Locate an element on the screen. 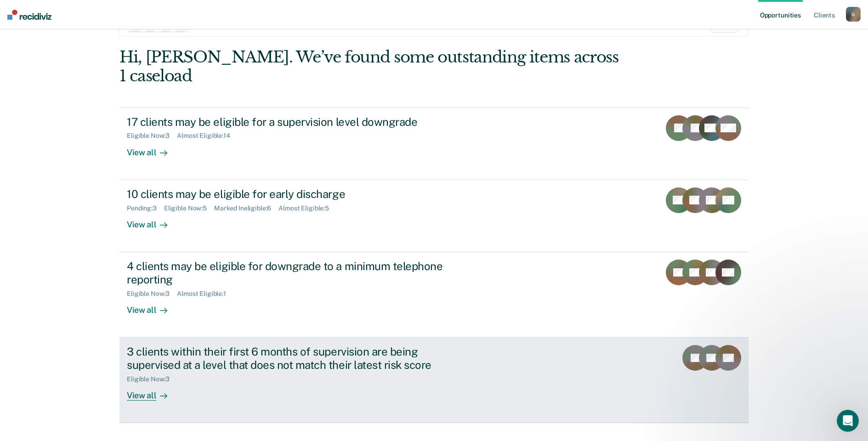 Image resolution: width=868 pixels, height=441 pixels. a: 17 clients may be eligible for a supervision level downgradeEligible Now:3Almost Eligible:14View all is located at coordinates (434, 144).